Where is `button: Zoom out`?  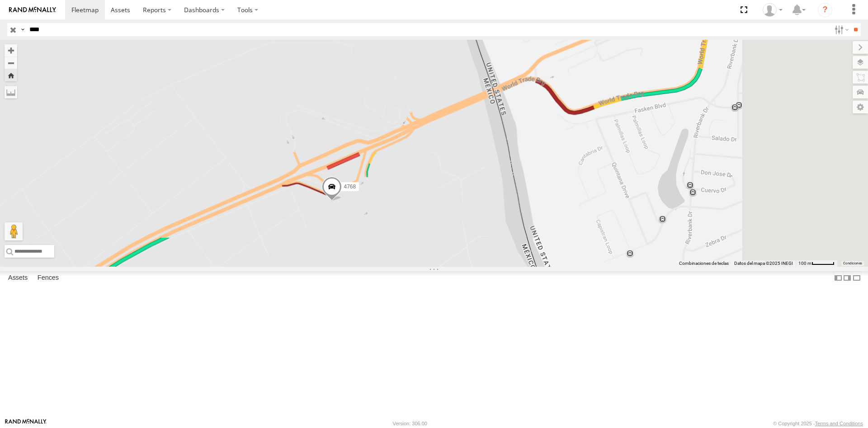
button: Zoom out is located at coordinates (11, 63).